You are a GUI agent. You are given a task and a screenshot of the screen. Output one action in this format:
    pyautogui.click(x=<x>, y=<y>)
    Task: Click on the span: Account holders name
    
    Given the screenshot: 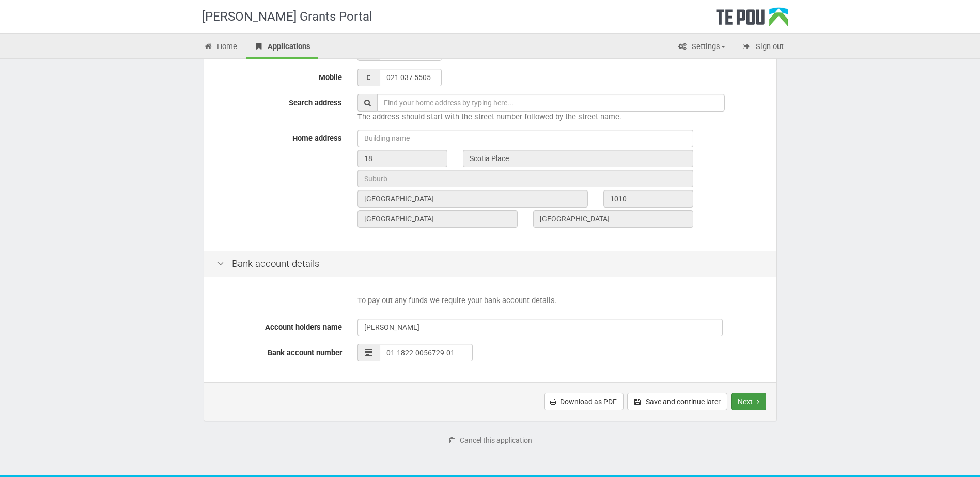 What is the action you would take?
    pyautogui.click(x=303, y=328)
    